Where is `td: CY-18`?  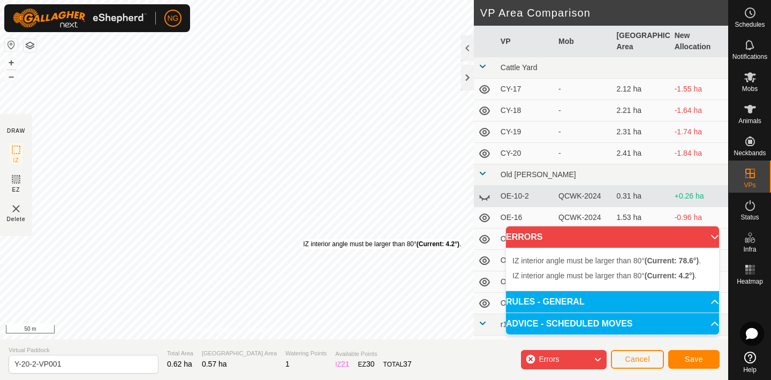
td: CY-18 is located at coordinates (525, 111).